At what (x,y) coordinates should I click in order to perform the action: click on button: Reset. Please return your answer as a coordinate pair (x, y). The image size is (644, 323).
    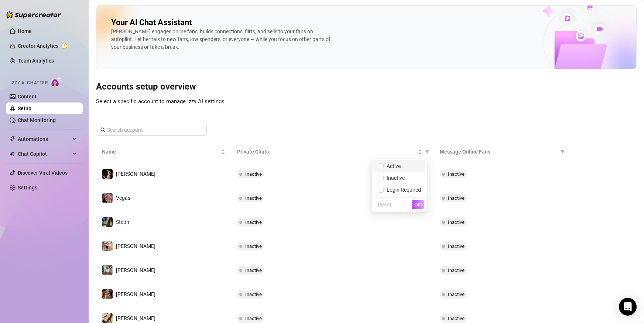
    Looking at the image, I should click on (384, 205).